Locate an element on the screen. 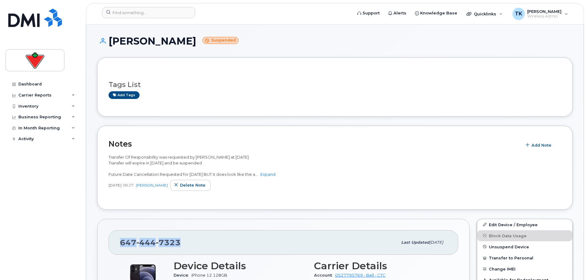  button: Change IMEI is located at coordinates (525, 269).